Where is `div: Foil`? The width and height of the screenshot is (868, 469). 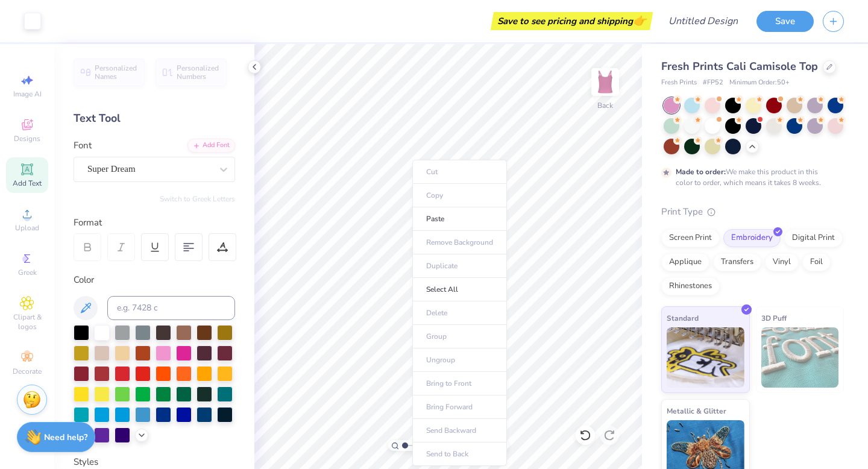 div: Foil is located at coordinates (815, 262).